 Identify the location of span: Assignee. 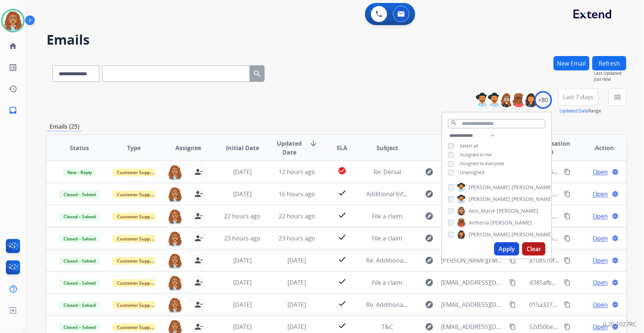
(188, 148).